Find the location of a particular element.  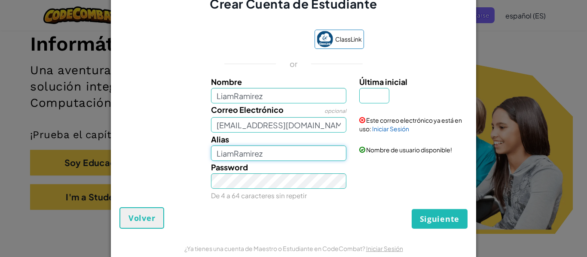

img: classlink-logo-small.png is located at coordinates (325, 39).